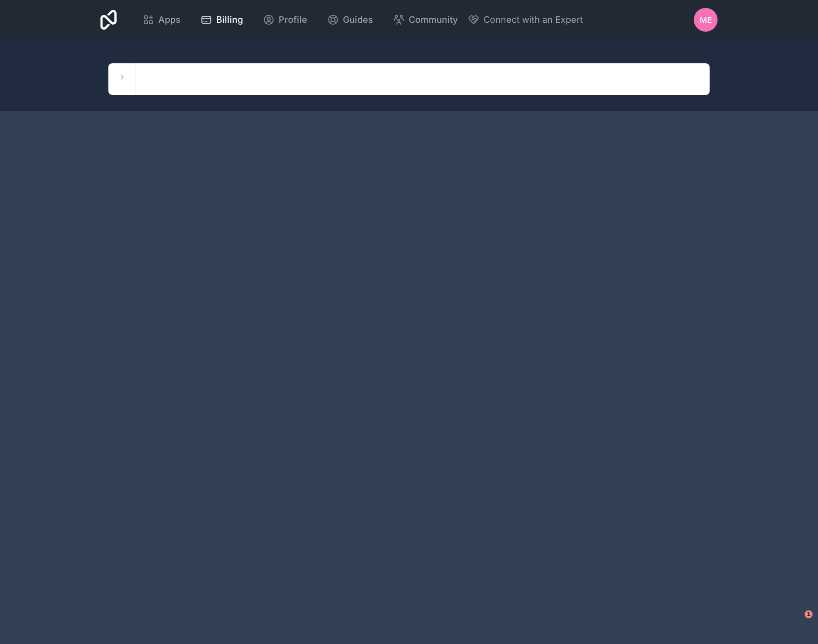  I want to click on span: Profile, so click(293, 19).